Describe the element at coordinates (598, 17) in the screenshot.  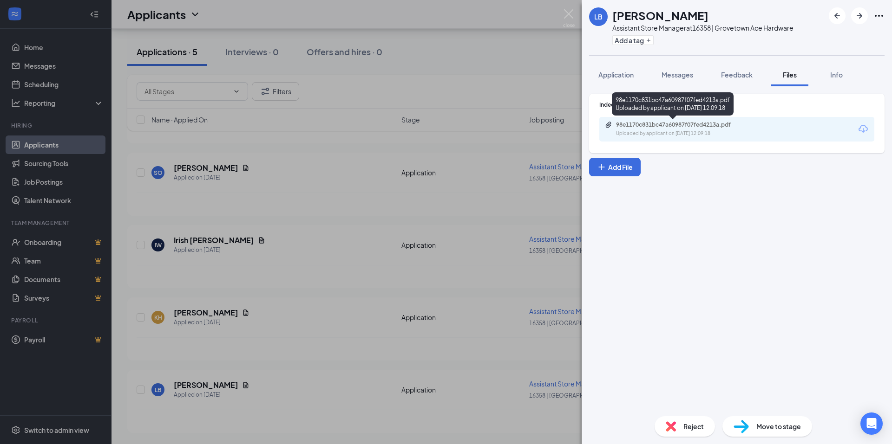
I see `div: LB` at that location.